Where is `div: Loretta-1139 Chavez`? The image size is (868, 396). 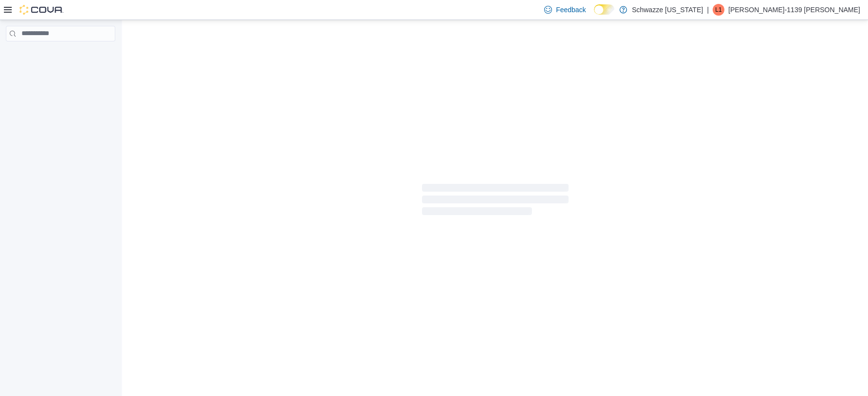
div: Loretta-1139 Chavez is located at coordinates (719, 10).